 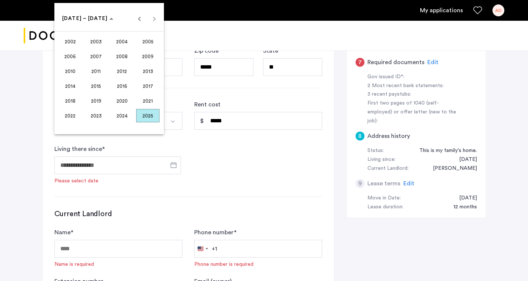 I want to click on button: 2018, so click(x=70, y=101).